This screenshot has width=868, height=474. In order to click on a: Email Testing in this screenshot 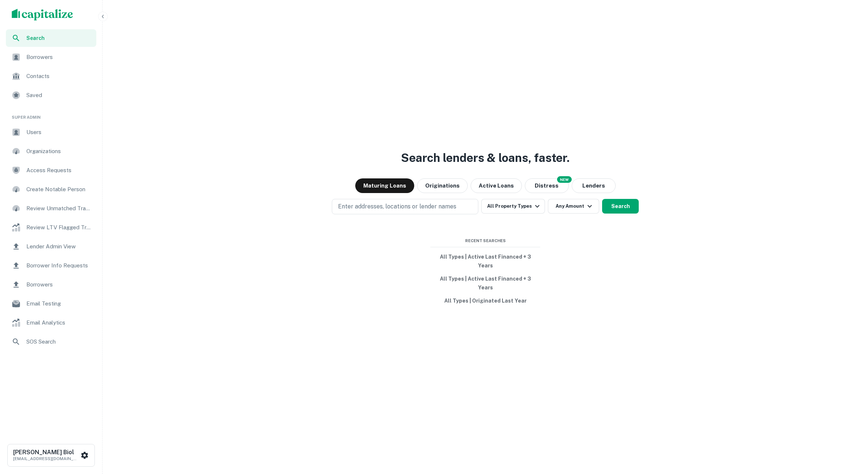, I will do `click(51, 304)`.